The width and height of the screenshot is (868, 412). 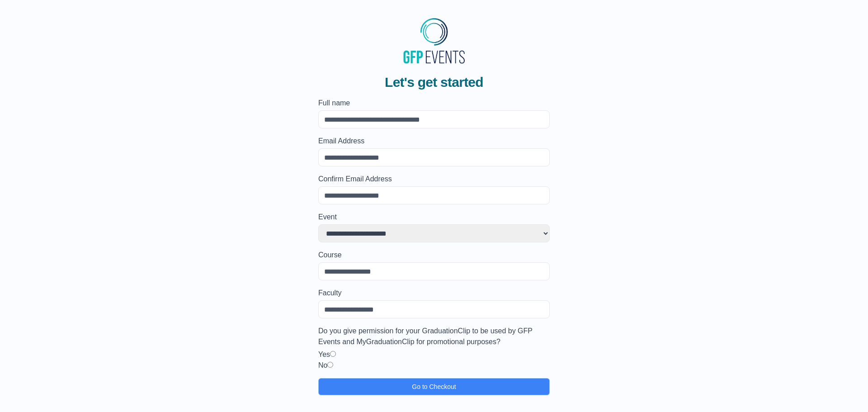 I want to click on label: Faculty, so click(x=434, y=293).